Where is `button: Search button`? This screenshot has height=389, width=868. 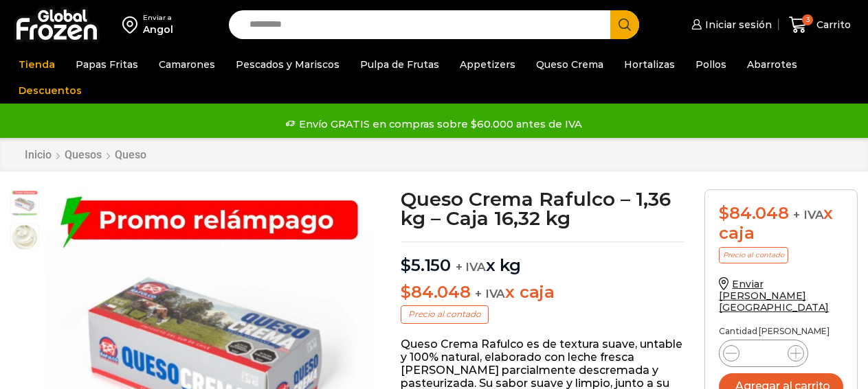 button: Search button is located at coordinates (624, 25).